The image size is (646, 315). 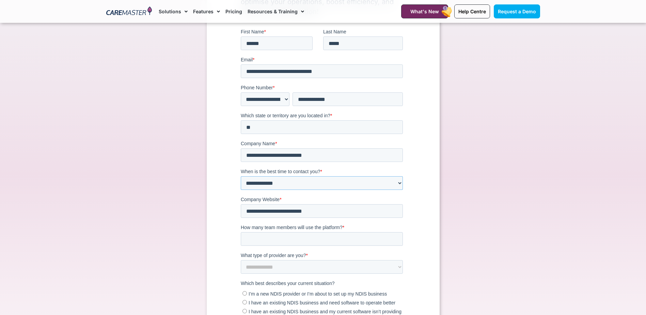 I want to click on span: Help Centre, so click(x=472, y=11).